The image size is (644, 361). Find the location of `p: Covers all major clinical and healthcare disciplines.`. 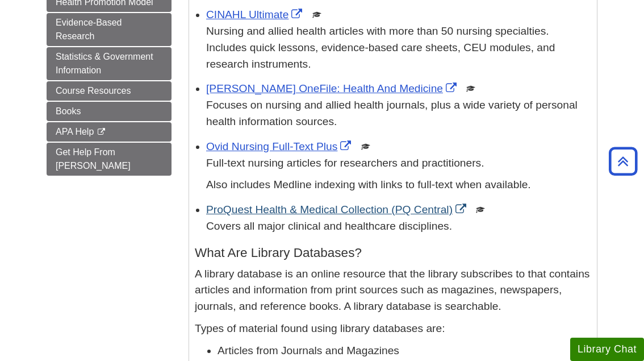

p: Covers all major clinical and healthcare disciplines. is located at coordinates (399, 226).